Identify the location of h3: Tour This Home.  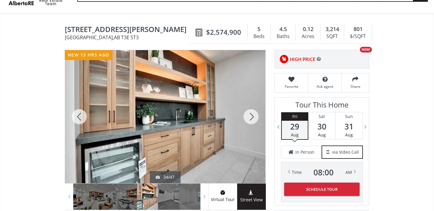
(322, 106).